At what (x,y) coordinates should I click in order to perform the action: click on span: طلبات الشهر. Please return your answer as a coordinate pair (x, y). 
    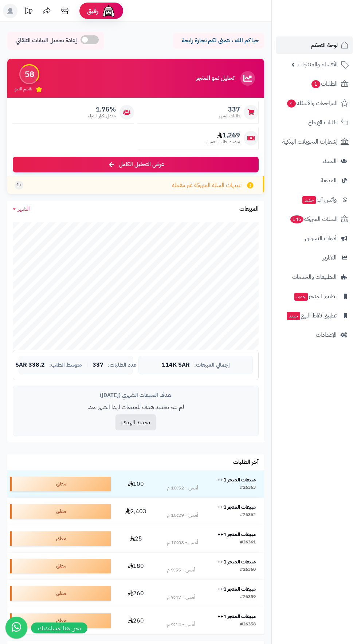
    Looking at the image, I should click on (229, 116).